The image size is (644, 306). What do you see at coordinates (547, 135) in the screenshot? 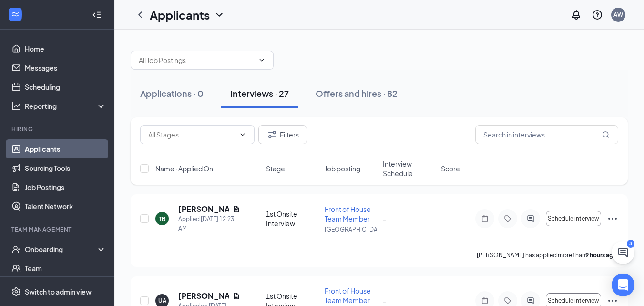
I see `input: Search in interviews` at bounding box center [547, 135].